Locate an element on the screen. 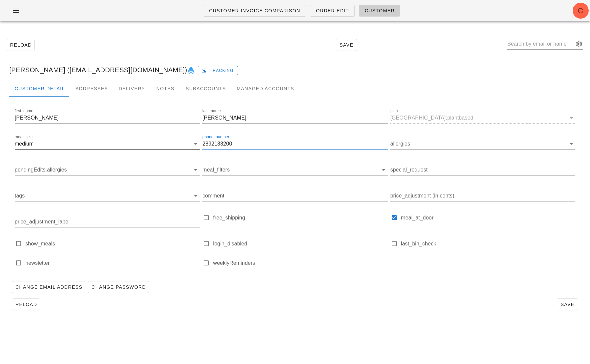  div: meal_sizemedium is located at coordinates (107, 144).